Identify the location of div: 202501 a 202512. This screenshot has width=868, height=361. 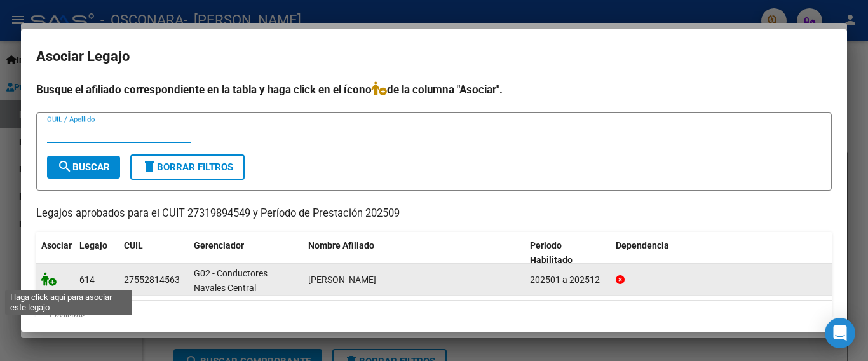
(567, 280).